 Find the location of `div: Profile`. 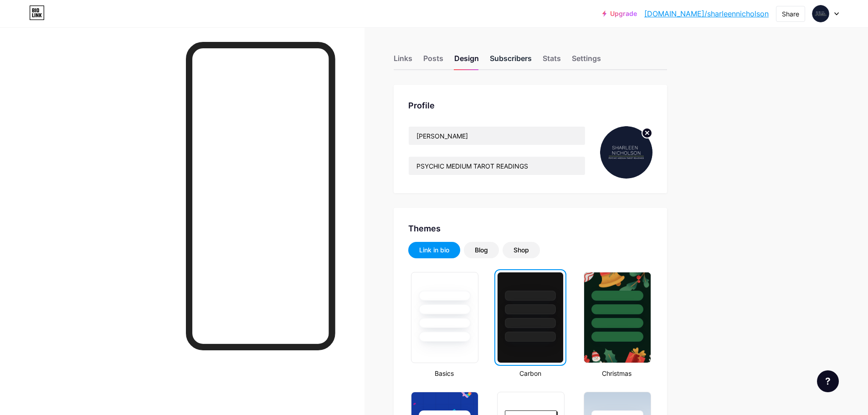

div: Profile is located at coordinates (531, 105).